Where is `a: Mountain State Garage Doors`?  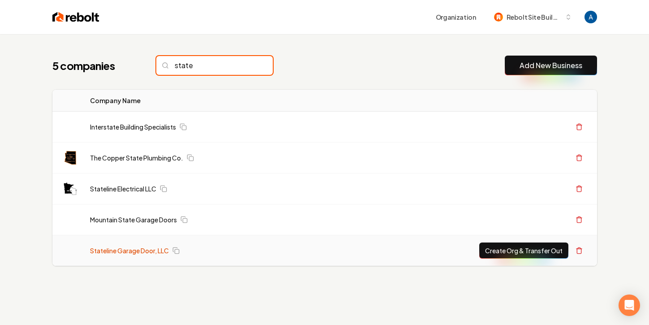 a: Mountain State Garage Doors is located at coordinates (133, 220).